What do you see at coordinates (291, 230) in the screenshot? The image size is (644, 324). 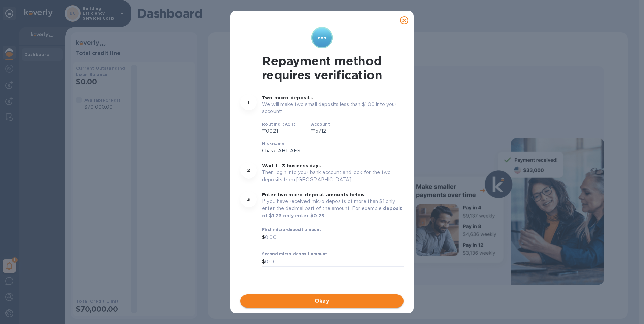 I see `label: First micro-deposit amount` at bounding box center [291, 230].